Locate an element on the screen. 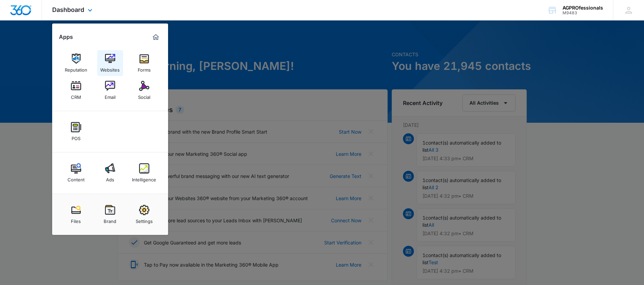  div: account id is located at coordinates (583, 13).